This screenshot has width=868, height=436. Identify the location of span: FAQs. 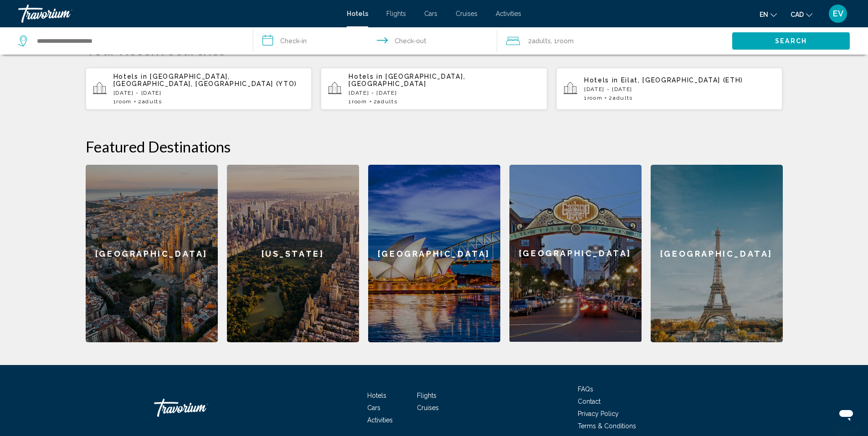
(586, 390).